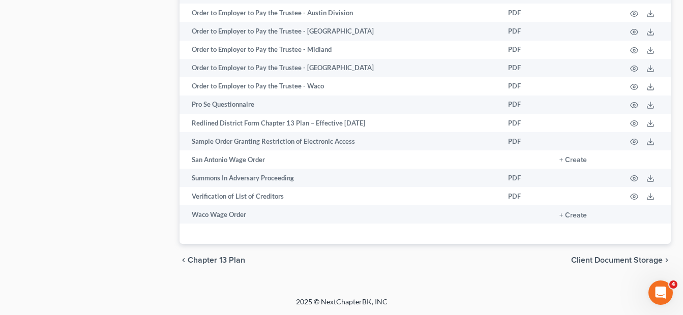 The width and height of the screenshot is (683, 315). What do you see at coordinates (340, 86) in the screenshot?
I see `td: Order to Employer to Pay the Trustee - Waco` at bounding box center [340, 86].